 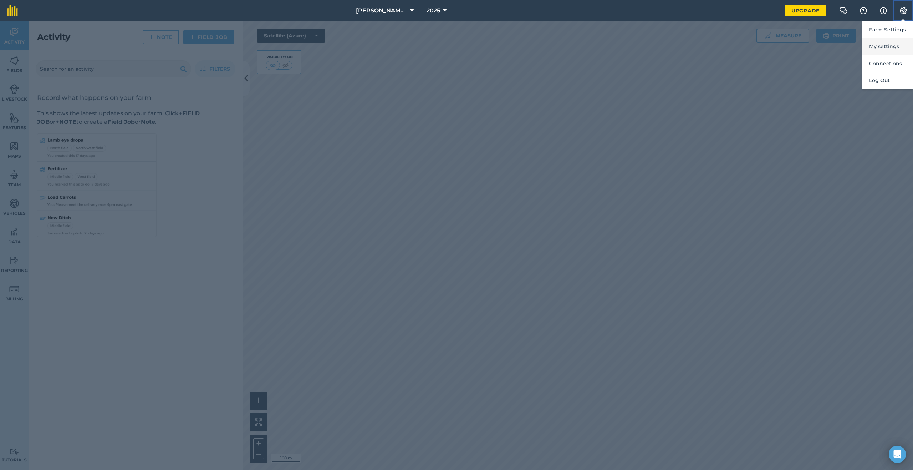 What do you see at coordinates (863, 11) in the screenshot?
I see `img: A question mark icon` at bounding box center [863, 11].